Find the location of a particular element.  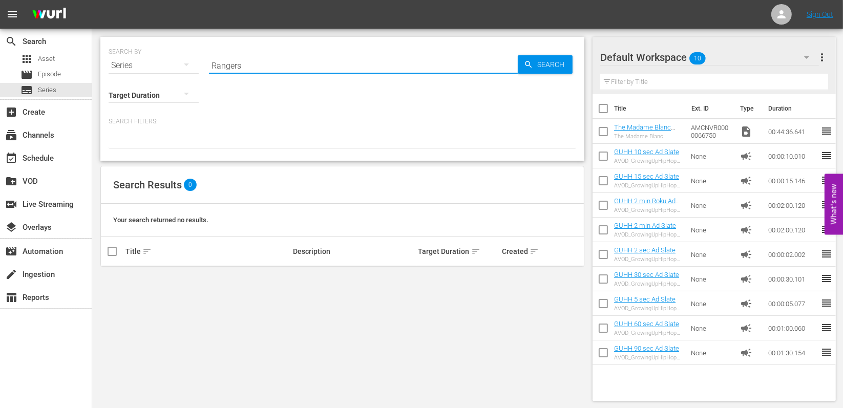

a: Sign Out is located at coordinates (820, 14).